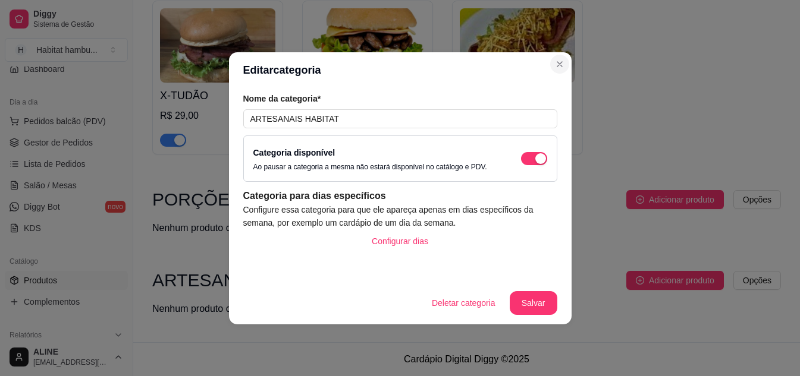  Describe the element at coordinates (400, 70) in the screenshot. I see `header: Editar categoria` at that location.